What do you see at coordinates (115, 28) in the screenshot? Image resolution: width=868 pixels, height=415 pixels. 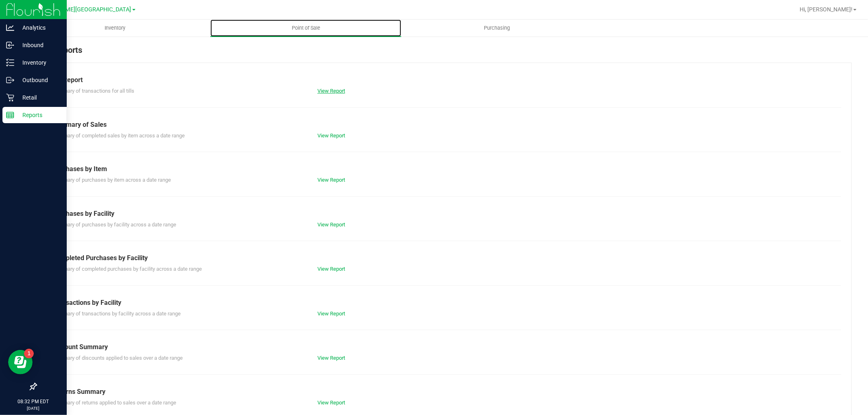 I see `span: Inventory` at bounding box center [115, 28].